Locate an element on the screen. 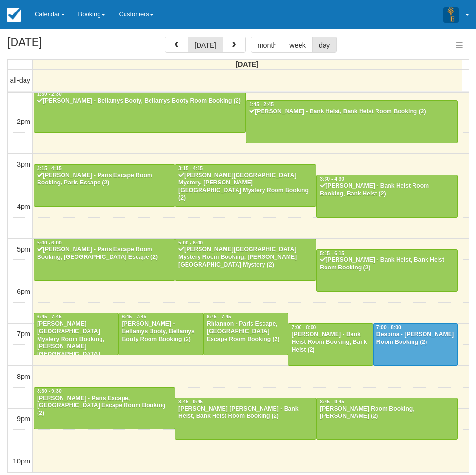  button: day is located at coordinates (324, 45).